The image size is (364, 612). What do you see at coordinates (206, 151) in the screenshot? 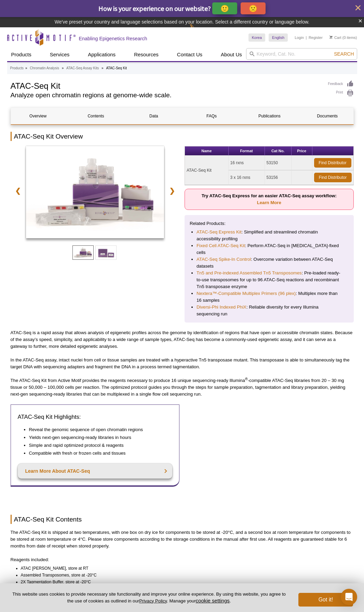
I see `th: Name` at bounding box center [206, 151].